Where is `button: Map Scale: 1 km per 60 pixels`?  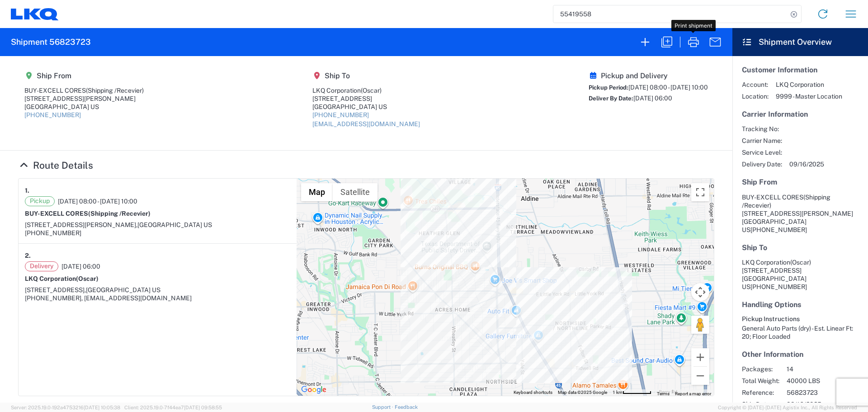 button: Map Scale: 1 km per 60 pixels is located at coordinates (632, 392).